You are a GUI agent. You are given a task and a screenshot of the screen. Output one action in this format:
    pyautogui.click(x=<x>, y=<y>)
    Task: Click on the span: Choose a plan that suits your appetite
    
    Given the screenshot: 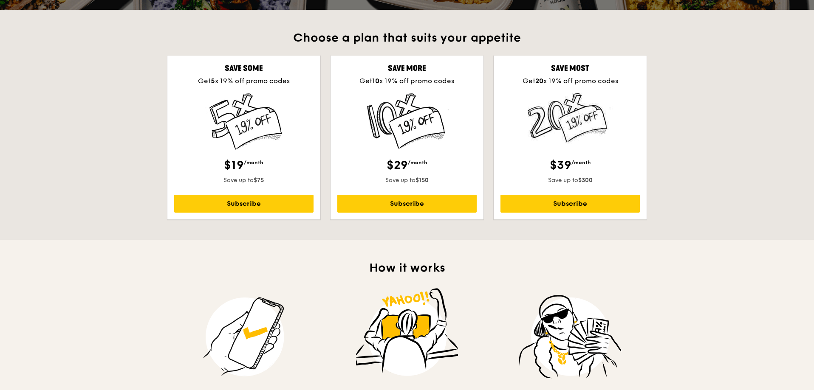 What is the action you would take?
    pyautogui.click(x=407, y=38)
    